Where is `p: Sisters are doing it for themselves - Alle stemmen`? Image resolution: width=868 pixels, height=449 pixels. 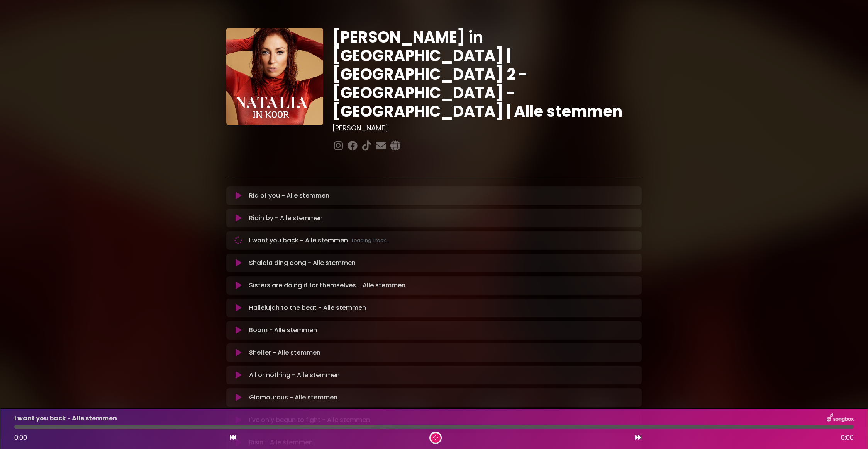 p: Sisters are doing it for themselves - Alle stemmen is located at coordinates (327, 285).